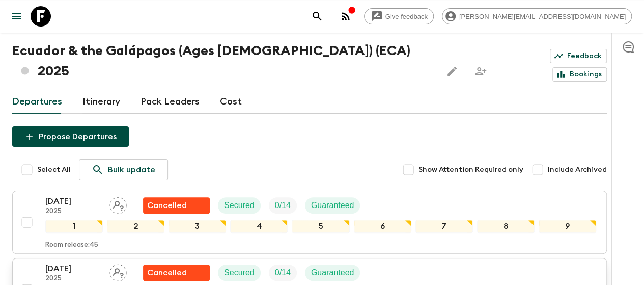 The height and width of the screenshot is (285, 644). Describe the element at coordinates (471, 169) in the screenshot. I see `span: Show Attention Required only` at that location.